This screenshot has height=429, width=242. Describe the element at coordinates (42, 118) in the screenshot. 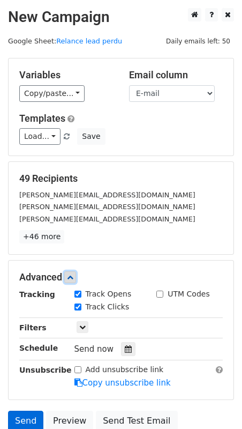

I see `a: Templates` at that location.